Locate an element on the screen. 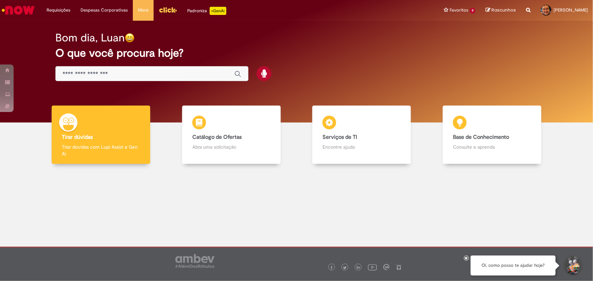 The image size is (593, 281). b: Serviços de TI is located at coordinates (340, 137).